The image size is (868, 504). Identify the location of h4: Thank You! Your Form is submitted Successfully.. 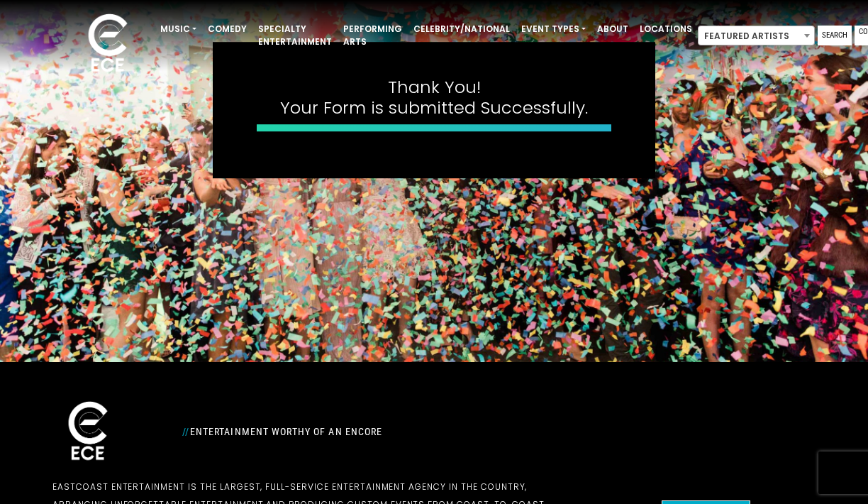
(434, 98).